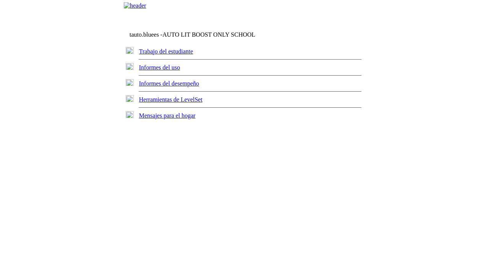 The height and width of the screenshot is (275, 489). Describe the element at coordinates (200, 35) in the screenshot. I see `td: tauto.bluees -` at that location.